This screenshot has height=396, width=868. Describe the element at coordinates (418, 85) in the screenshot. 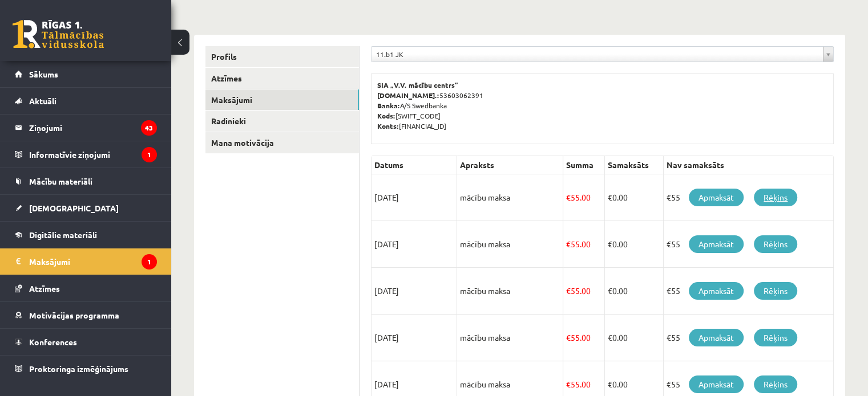

I see `b: SIA „V.V. mācību centrs”` at that location.